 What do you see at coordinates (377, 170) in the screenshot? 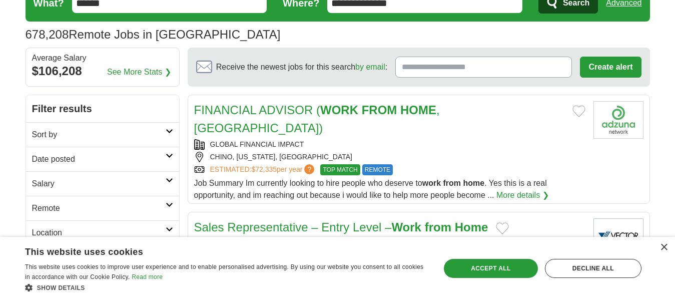
I see `span: REMOTE` at bounding box center [377, 170].